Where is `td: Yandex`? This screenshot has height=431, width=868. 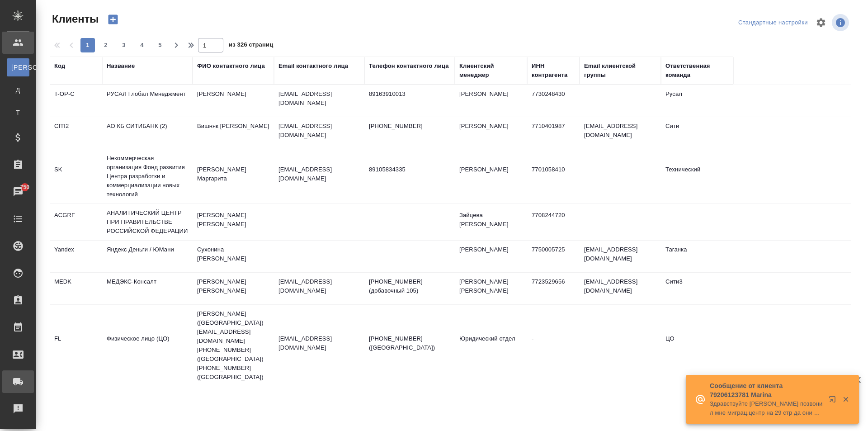 td: Yandex is located at coordinates (76, 256).